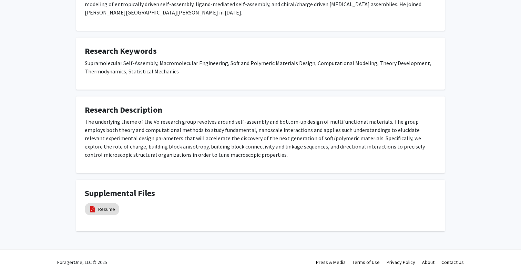  What do you see at coordinates (331, 262) in the screenshot?
I see `a: Press & Media` at bounding box center [331, 262].